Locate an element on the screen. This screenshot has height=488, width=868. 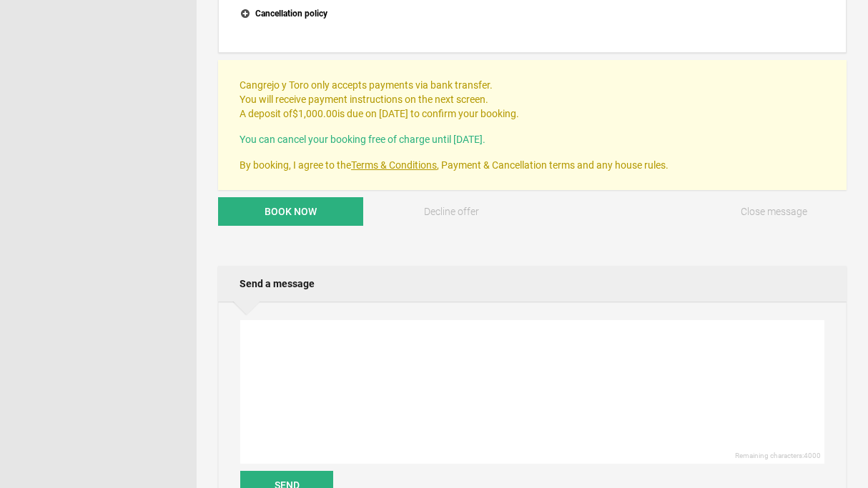
span: Decline offer is located at coordinates (451, 212).